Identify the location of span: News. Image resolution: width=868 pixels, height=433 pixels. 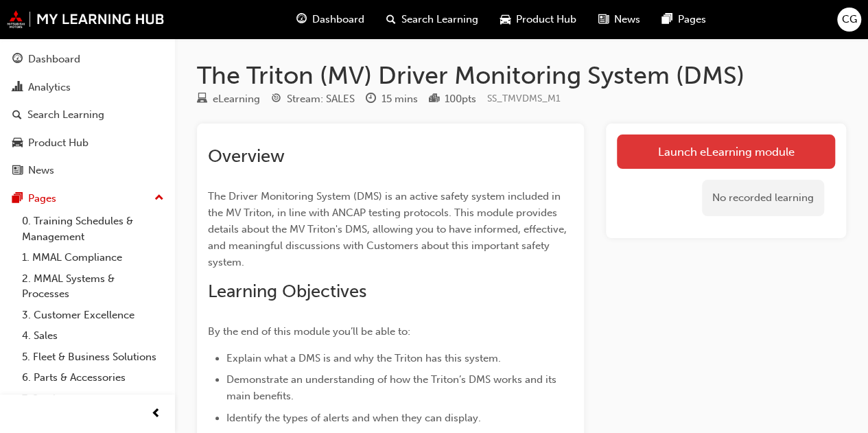
(627, 19).